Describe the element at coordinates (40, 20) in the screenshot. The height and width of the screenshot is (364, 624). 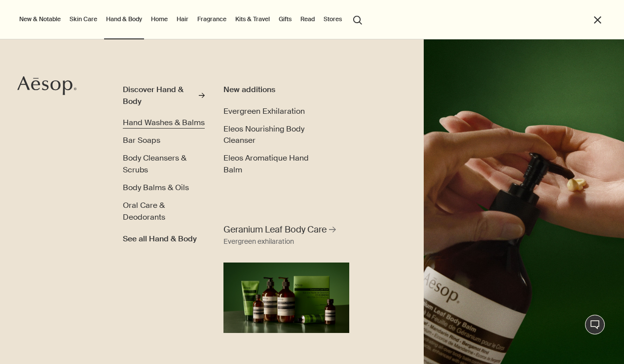
I see `button: New & Notable` at that location.